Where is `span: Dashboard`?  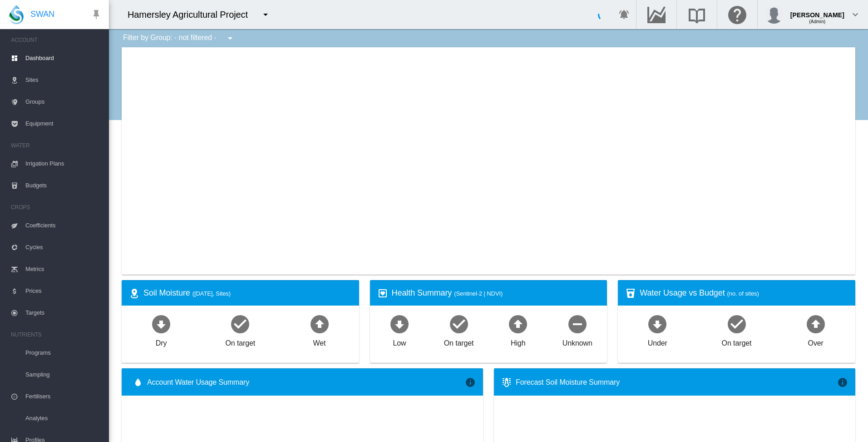 span: Dashboard is located at coordinates (64, 58).